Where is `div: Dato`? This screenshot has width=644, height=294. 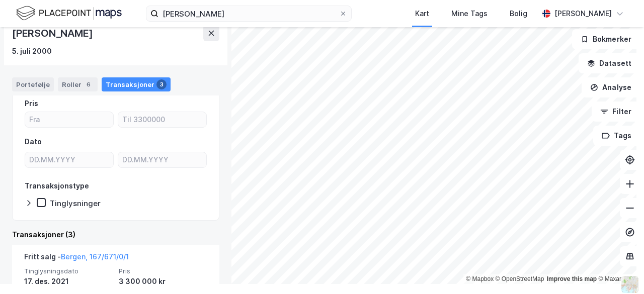
div: Dato is located at coordinates (33, 142).